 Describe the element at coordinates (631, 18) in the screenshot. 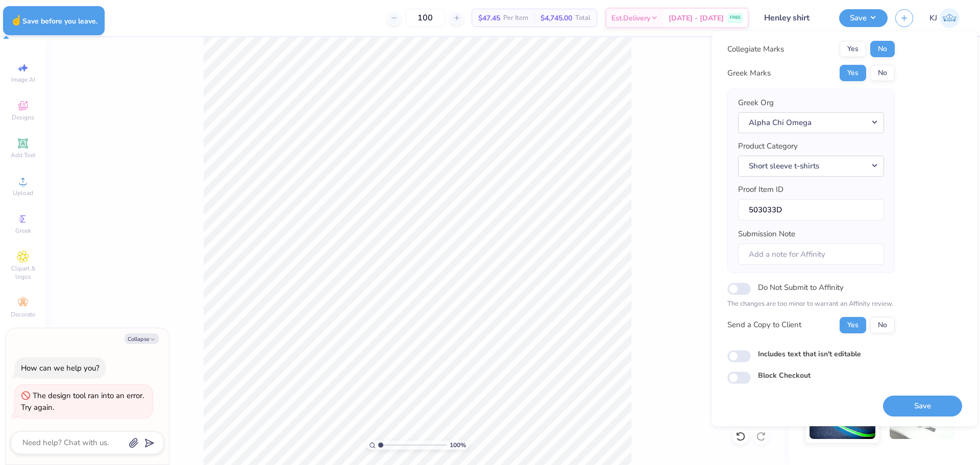

I see `span: Est. Delivery` at that location.